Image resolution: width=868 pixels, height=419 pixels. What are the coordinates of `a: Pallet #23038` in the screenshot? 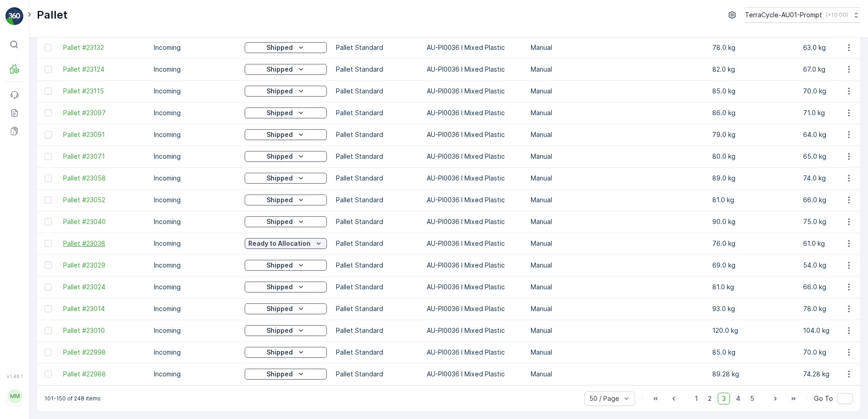 It's located at (104, 243).